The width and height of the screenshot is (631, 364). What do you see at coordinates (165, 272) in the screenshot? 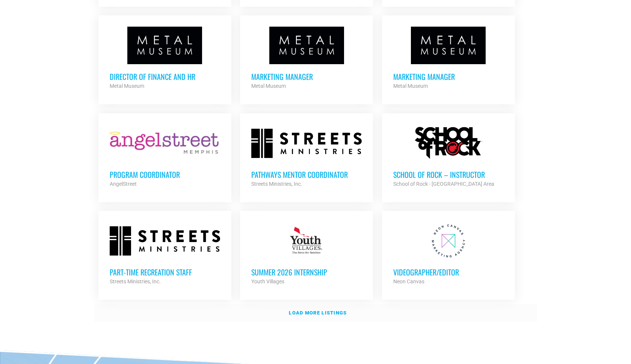
I see `h3: Part-time Recreation Staff` at bounding box center [165, 272].